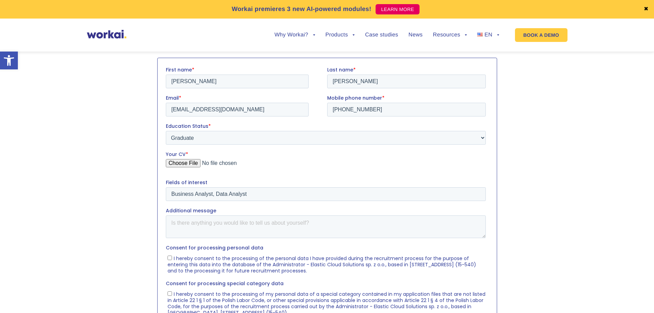  I want to click on span: EN, so click(488, 35).